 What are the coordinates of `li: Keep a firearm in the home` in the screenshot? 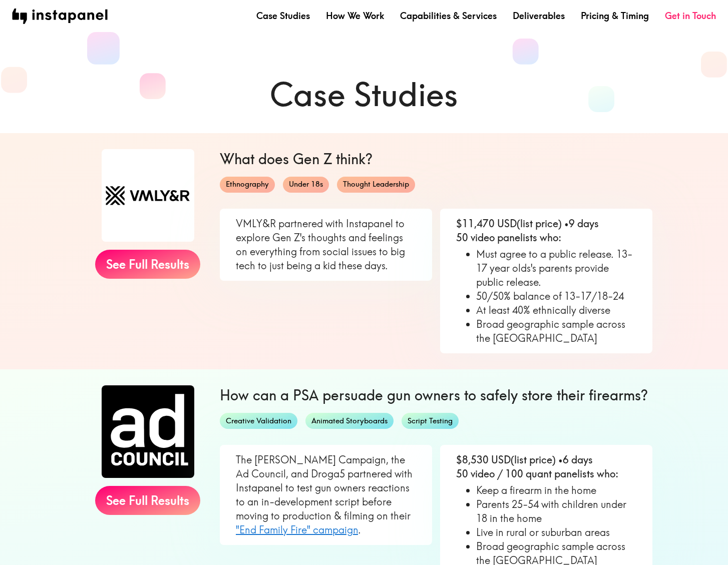 It's located at (556, 491).